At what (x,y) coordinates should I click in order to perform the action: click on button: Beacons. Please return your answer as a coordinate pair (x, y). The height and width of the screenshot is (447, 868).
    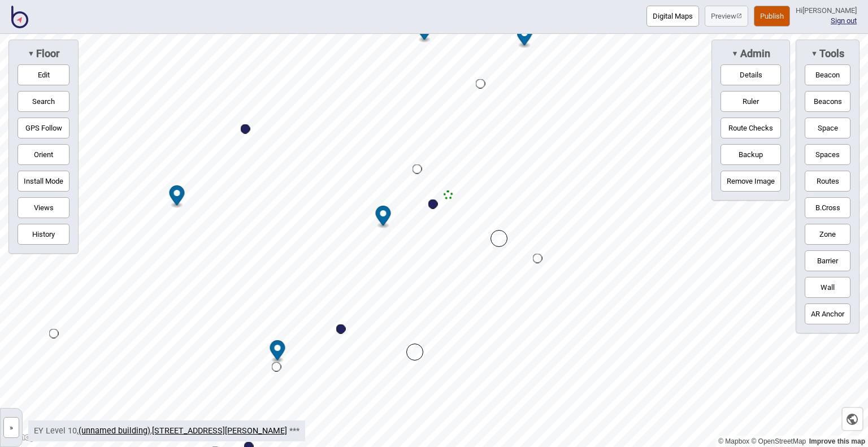
    Looking at the image, I should click on (827, 101).